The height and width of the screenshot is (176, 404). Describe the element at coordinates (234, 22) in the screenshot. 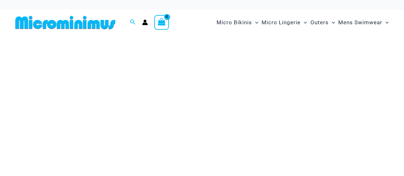

I see `span: Micro Bikinis` at that location.